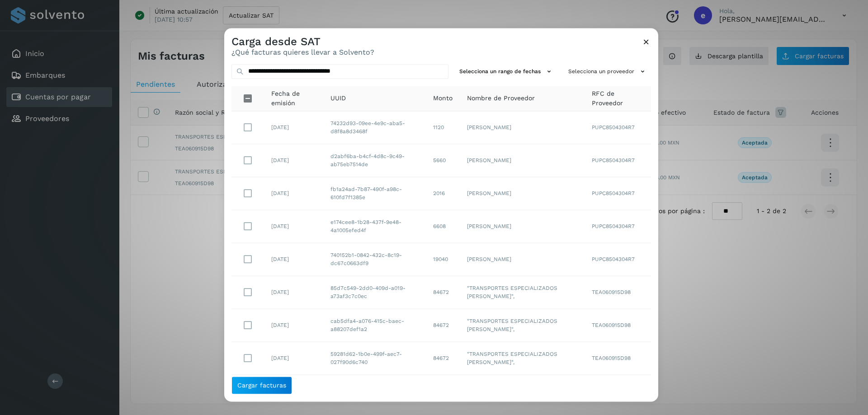  Describe the element at coordinates (501, 99) in the screenshot. I see `span: Nombre de Proveedor` at that location.